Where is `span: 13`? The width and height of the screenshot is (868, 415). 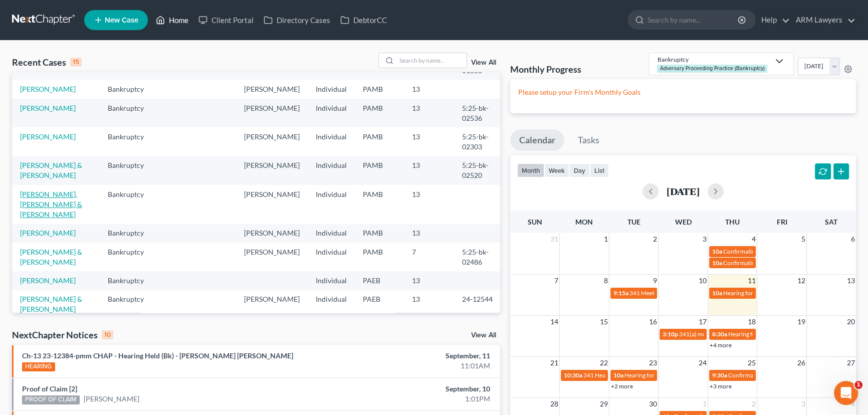
span: 13 is located at coordinates (850, 281).